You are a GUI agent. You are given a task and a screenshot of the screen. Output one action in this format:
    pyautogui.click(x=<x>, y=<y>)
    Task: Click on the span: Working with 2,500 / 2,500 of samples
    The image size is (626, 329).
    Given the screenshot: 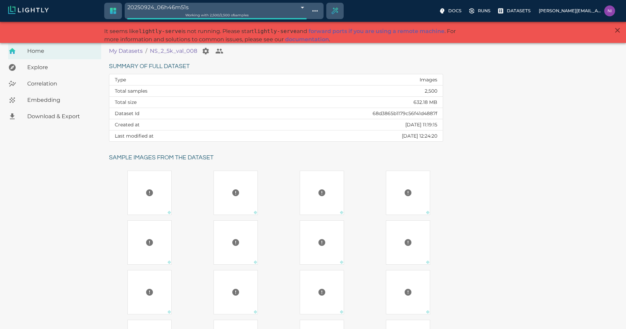 What is the action you would take?
    pyautogui.click(x=217, y=15)
    